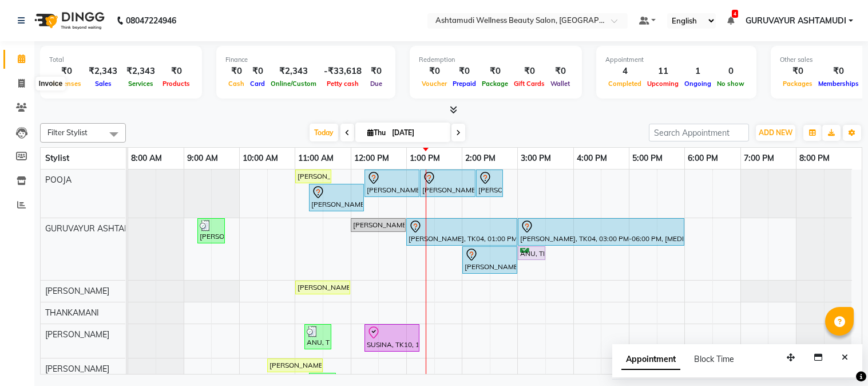 This screenshot has width=868, height=386. I want to click on a: 8:00 AM, so click(146, 158).